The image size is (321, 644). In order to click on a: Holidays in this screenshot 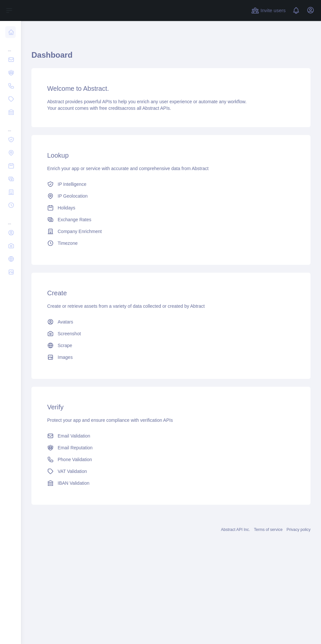, I will do `click(171, 208)`.